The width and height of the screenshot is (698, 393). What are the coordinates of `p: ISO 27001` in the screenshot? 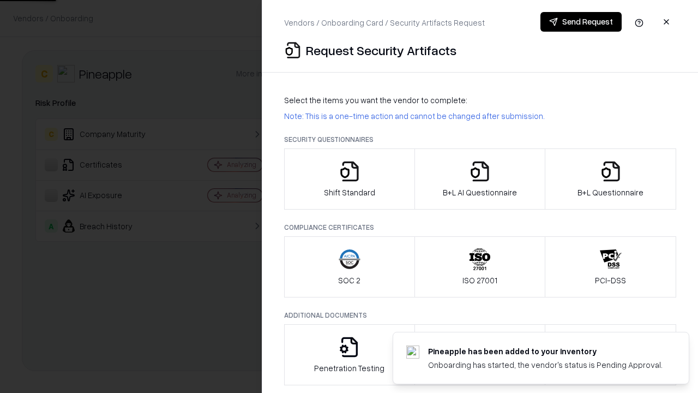 It's located at (480, 280).